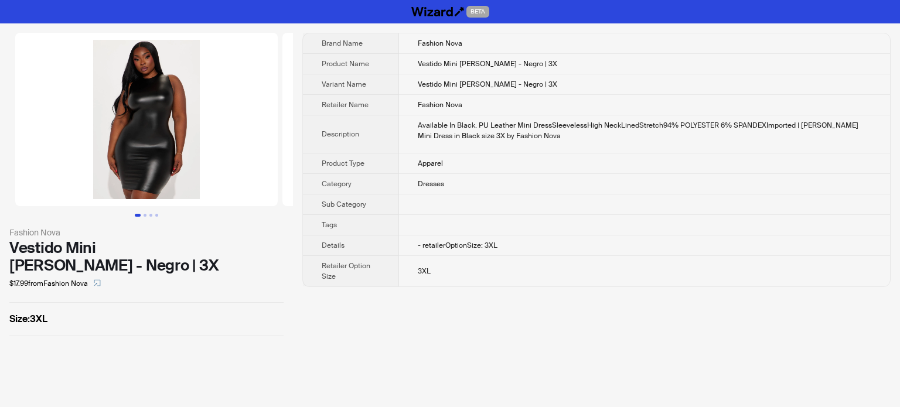  I want to click on span: Sub Category, so click(344, 205).